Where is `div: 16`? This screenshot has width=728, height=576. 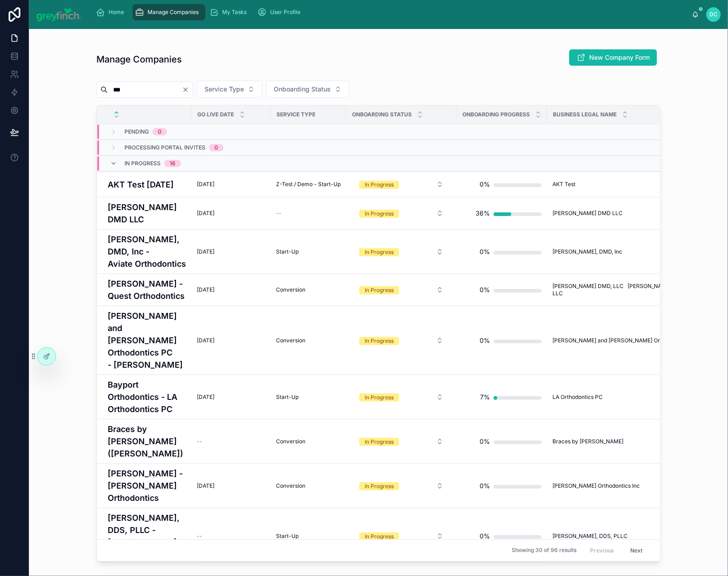 div: 16 is located at coordinates (173, 163).